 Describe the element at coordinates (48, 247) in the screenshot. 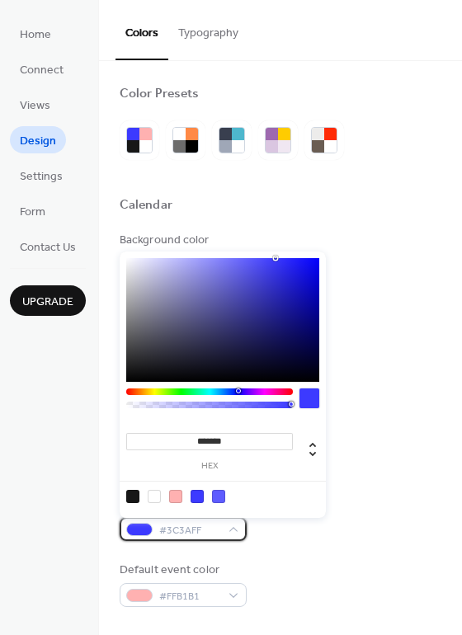

I see `span: Contact Us` at that location.